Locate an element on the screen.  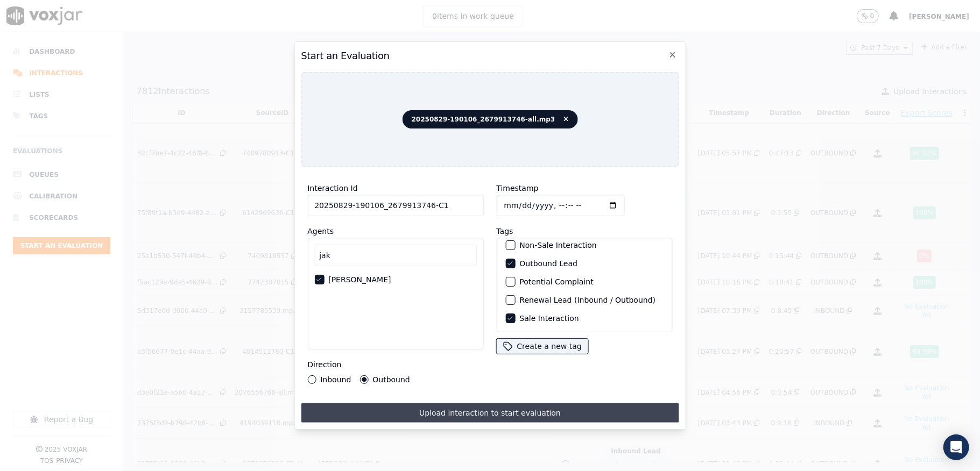
button: Create a new tag is located at coordinates (542, 347).